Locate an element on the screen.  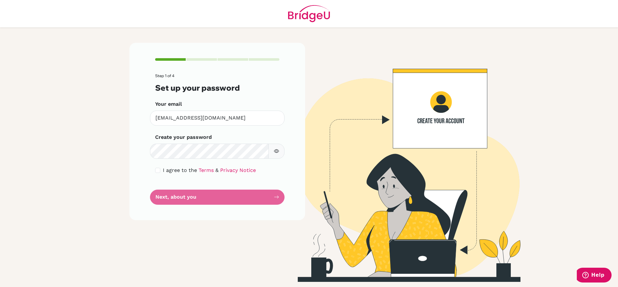
a: Terms is located at coordinates (206, 170).